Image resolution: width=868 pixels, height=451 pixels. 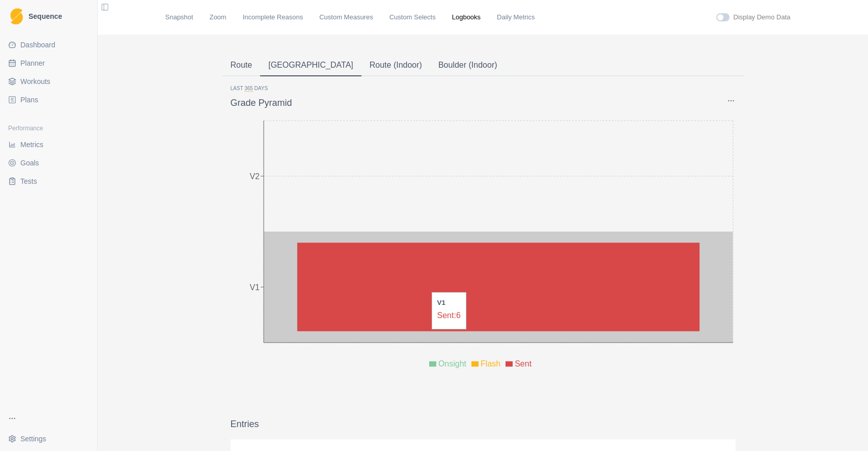 What do you see at coordinates (241, 66) in the screenshot?
I see `button: Route` at bounding box center [241, 66].